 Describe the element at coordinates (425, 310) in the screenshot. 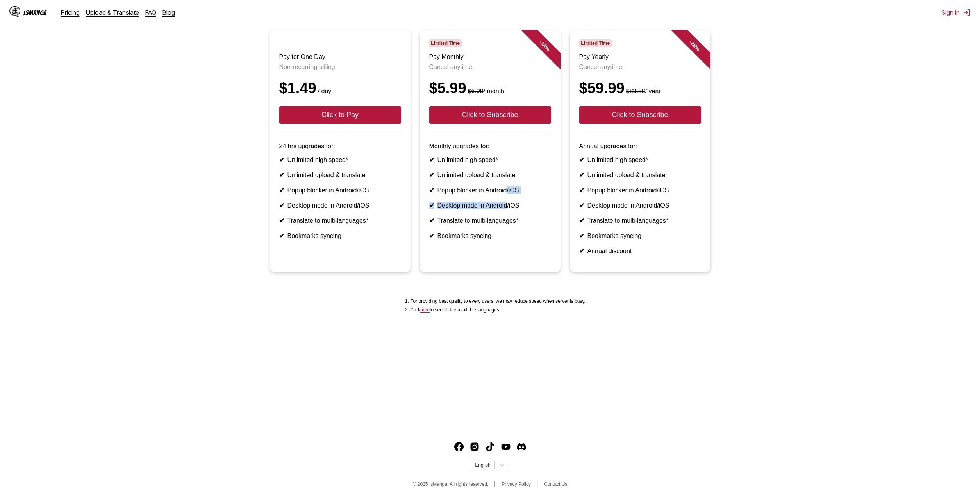

I see `a: Available languages` at that location.